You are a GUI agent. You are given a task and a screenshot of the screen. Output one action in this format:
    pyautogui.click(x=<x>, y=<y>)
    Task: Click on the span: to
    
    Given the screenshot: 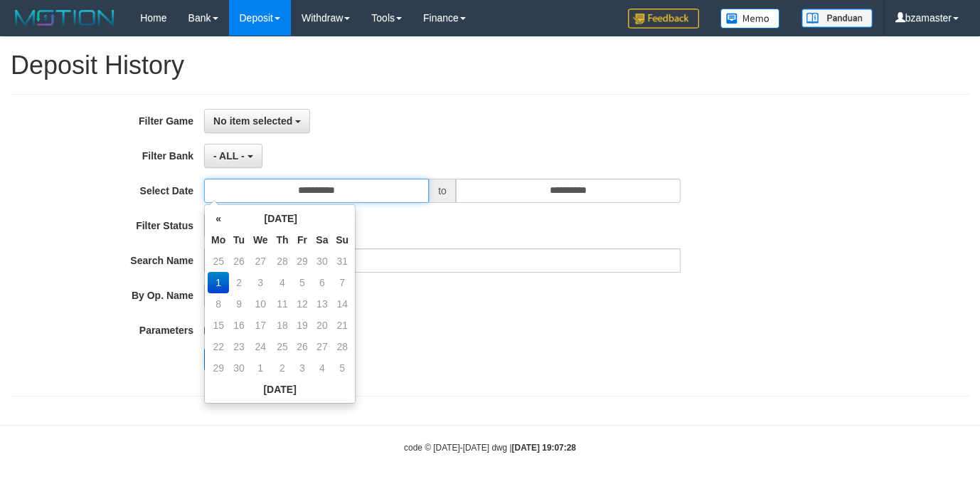 What is the action you would take?
    pyautogui.click(x=442, y=191)
    